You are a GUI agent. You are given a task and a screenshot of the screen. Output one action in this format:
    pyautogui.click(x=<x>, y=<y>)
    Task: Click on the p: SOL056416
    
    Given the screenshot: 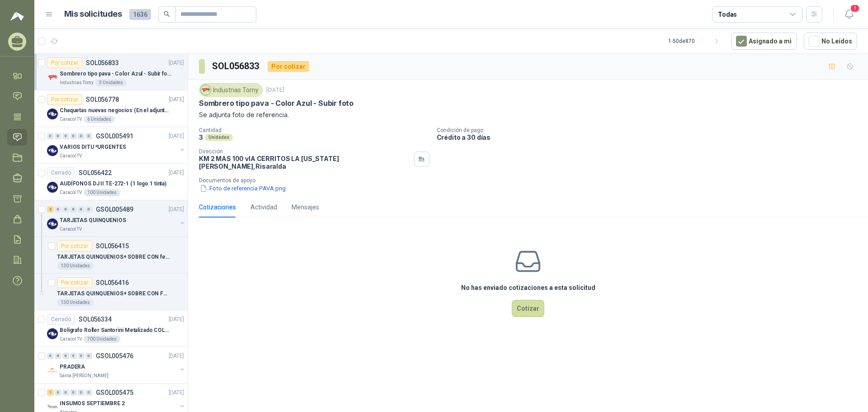 What is the action you would take?
    pyautogui.click(x=112, y=283)
    